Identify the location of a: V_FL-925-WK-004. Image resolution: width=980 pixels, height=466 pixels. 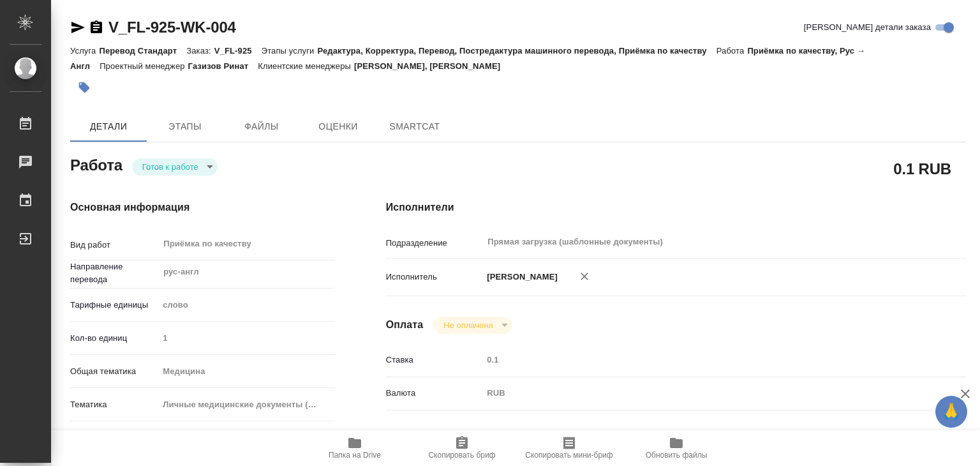
(172, 26).